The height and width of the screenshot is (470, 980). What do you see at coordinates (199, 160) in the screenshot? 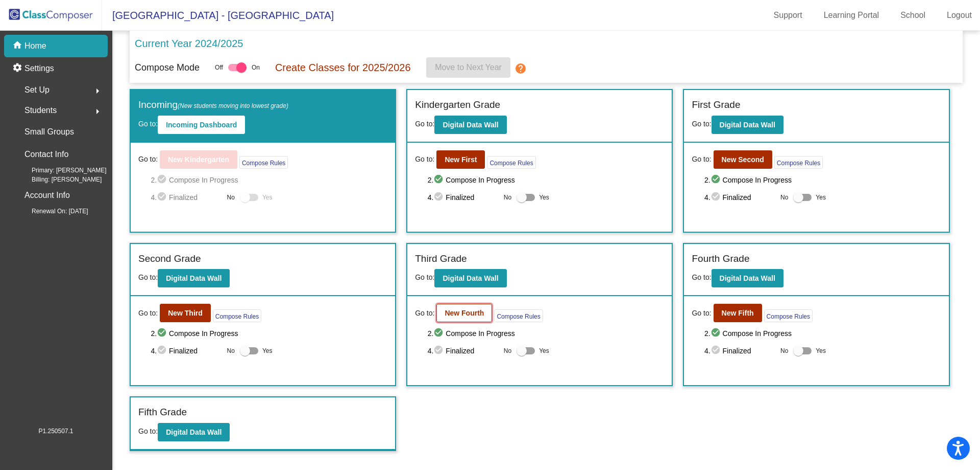
I see `b: New Kindergarten` at bounding box center [199, 160].